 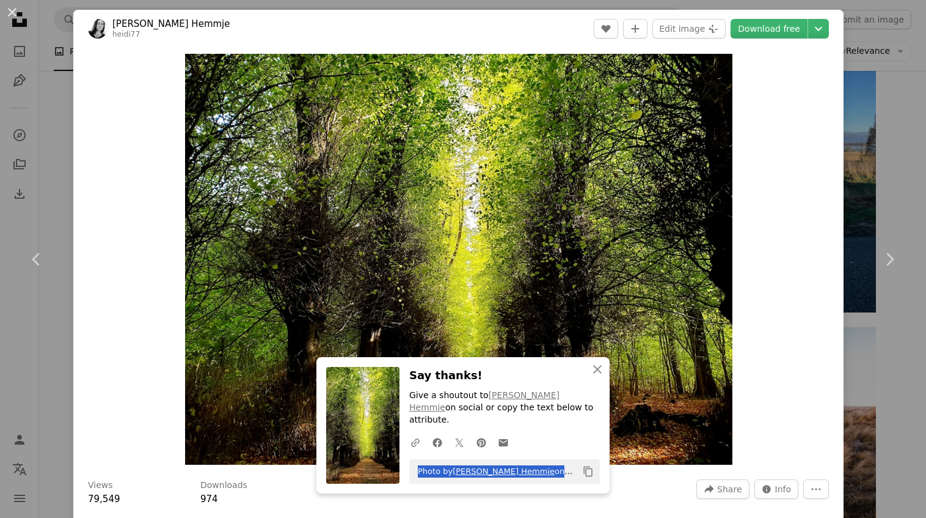 I want to click on button: Like, so click(x=606, y=29).